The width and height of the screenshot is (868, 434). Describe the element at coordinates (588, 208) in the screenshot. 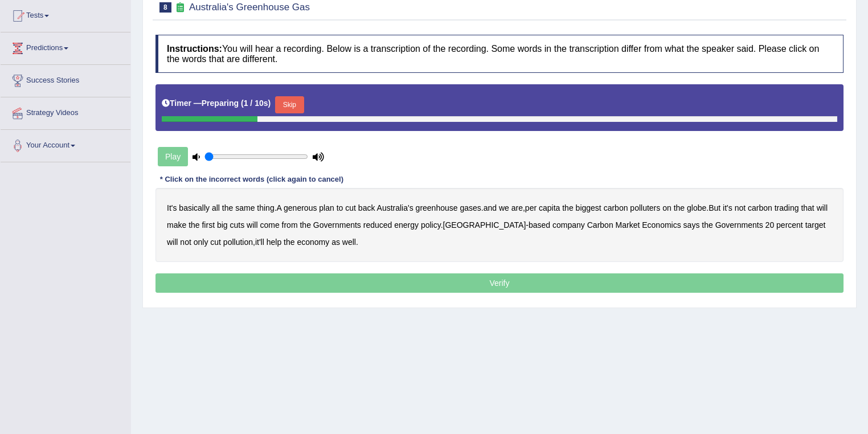

I see `b: biggest` at that location.